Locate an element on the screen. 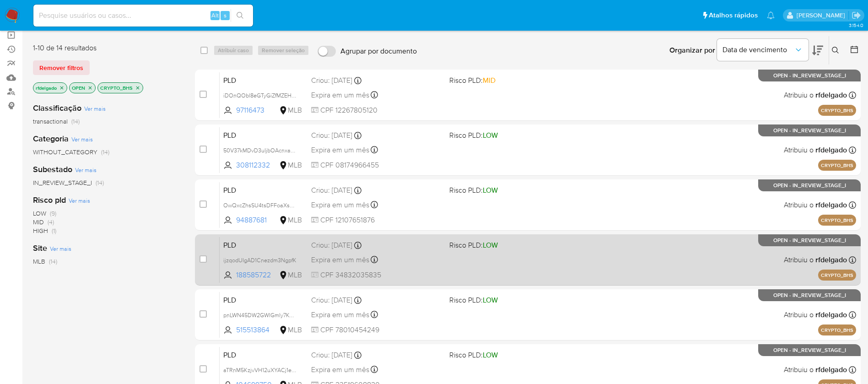 This screenshot has height=384, width=868. span: 3.154.0 is located at coordinates (856, 25).